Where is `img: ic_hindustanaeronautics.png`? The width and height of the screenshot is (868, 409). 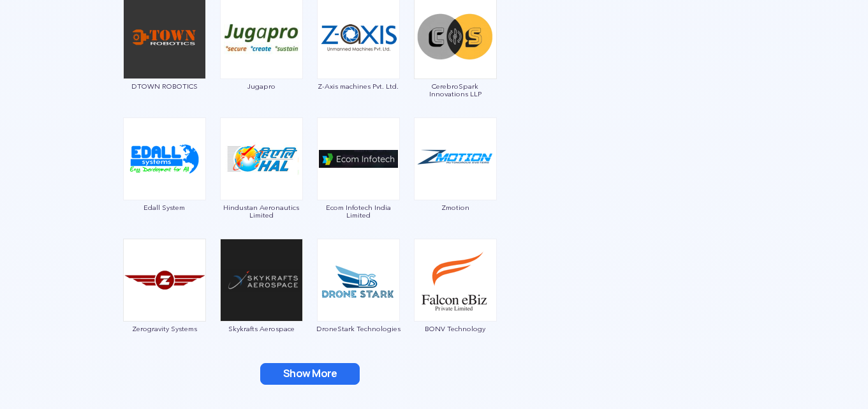 img: ic_hindustanaeronautics.png is located at coordinates (261, 159).